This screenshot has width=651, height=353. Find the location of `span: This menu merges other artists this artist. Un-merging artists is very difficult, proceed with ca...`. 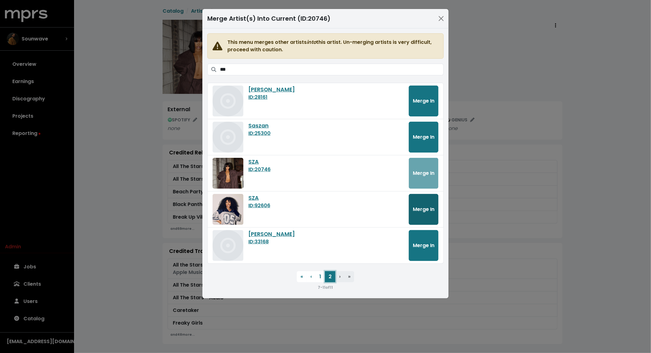

span: This menu merges other artists this artist. Un-merging artists is very difficult, proceed with ca... is located at coordinates (333, 46).